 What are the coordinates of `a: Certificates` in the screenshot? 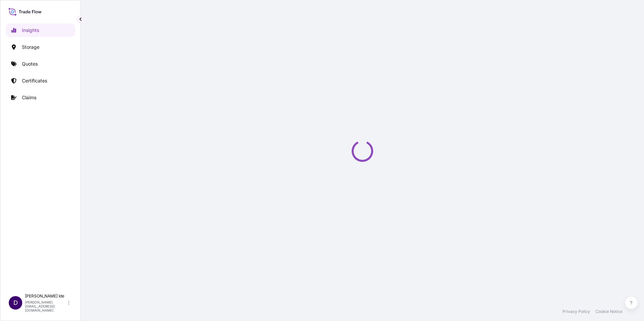 It's located at (40, 81).